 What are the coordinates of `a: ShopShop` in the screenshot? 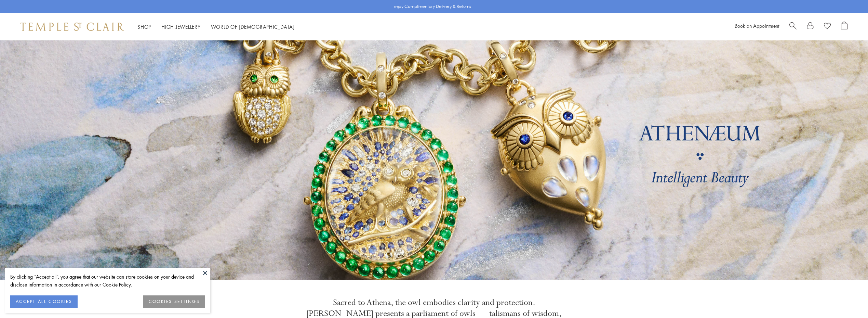 It's located at (144, 26).